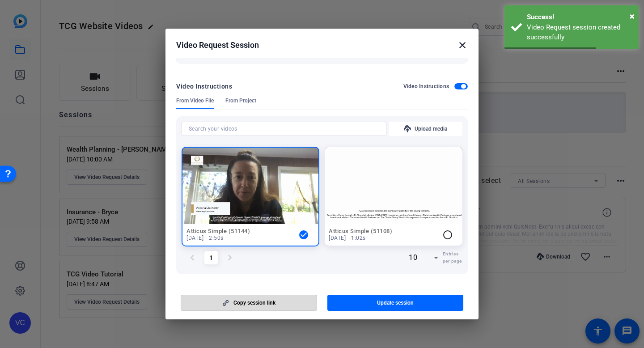 This screenshot has width=644, height=348. I want to click on span: From Project, so click(241, 101).